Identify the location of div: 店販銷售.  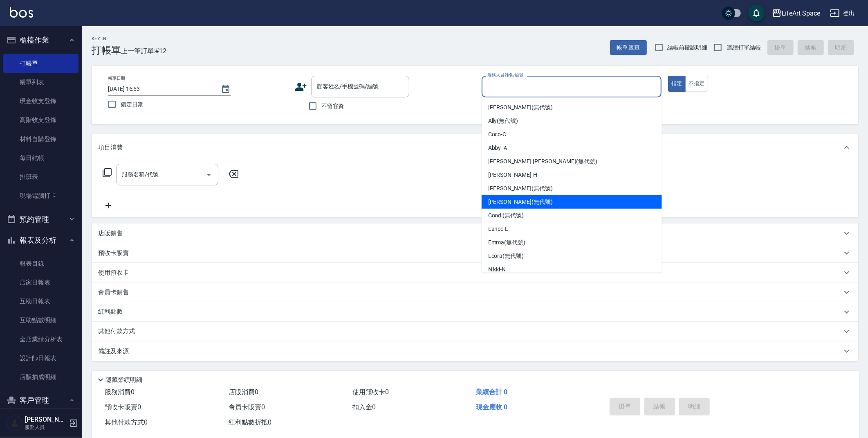
(475, 233).